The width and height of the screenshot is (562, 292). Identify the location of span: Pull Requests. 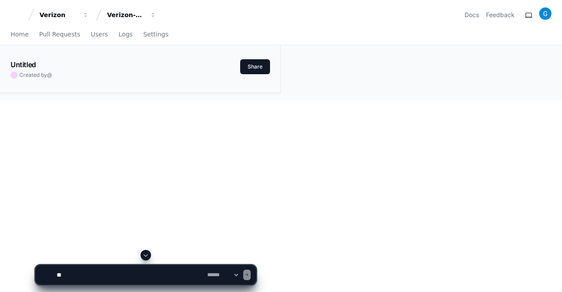
(59, 34).